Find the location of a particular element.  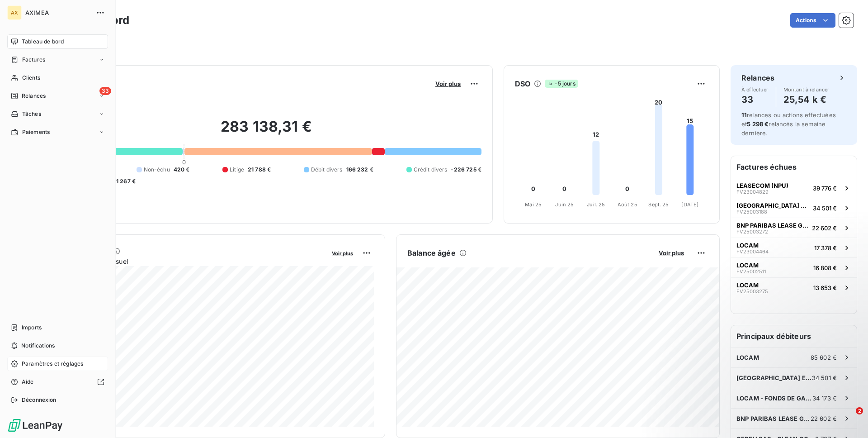

span: 13 653 € is located at coordinates (825, 288).